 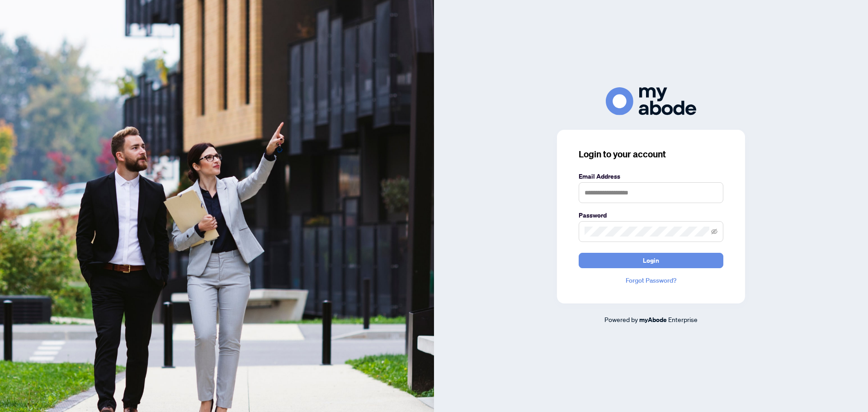 What do you see at coordinates (653, 320) in the screenshot?
I see `a: myAbode` at bounding box center [653, 320].